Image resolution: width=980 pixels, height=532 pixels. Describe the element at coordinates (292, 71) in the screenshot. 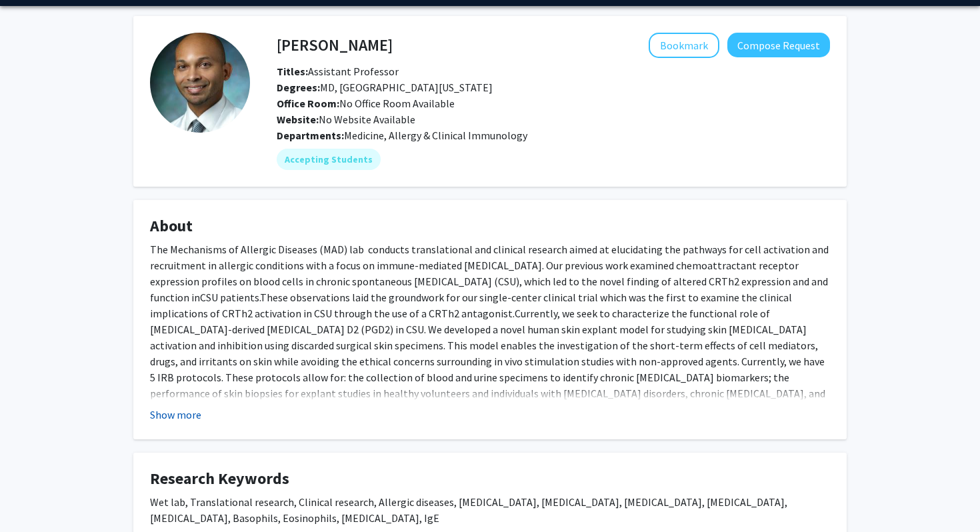

I see `b: Titles:` at that location.